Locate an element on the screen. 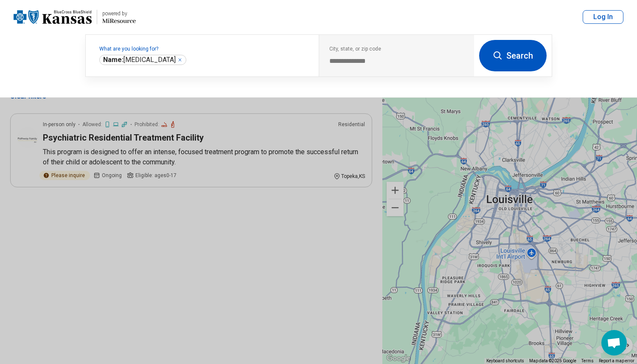 The width and height of the screenshot is (637, 364). button: Search is located at coordinates (513, 56).